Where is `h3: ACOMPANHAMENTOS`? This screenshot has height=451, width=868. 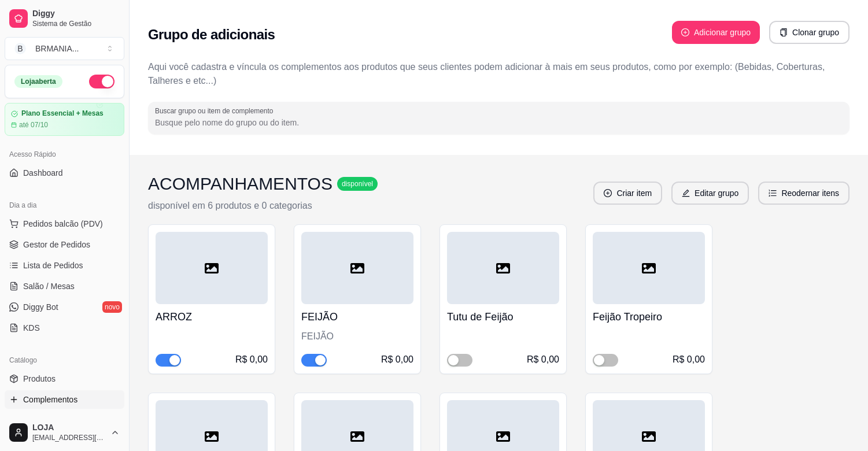 h3: ACOMPANHAMENTOS is located at coordinates (240, 184).